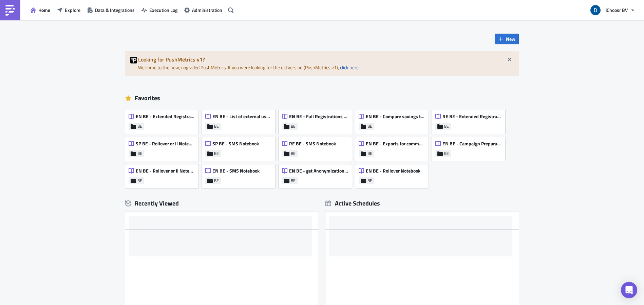 This screenshot has height=305, width=644. I want to click on span: Data & Integrations, so click(114, 10).